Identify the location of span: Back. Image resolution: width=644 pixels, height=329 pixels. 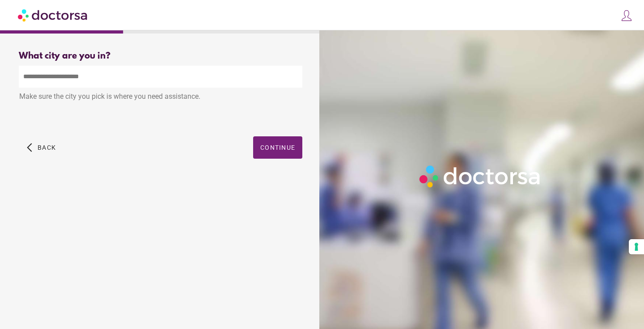
(46, 147).